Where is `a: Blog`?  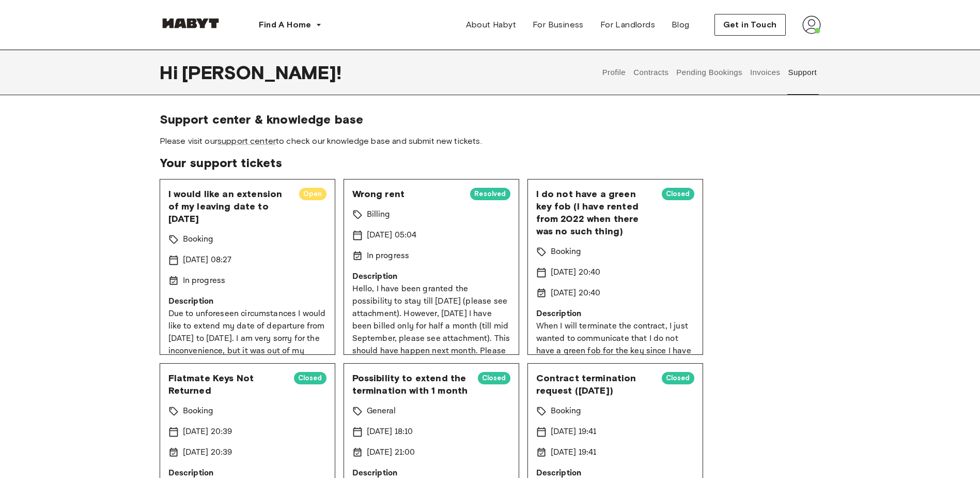 a: Blog is located at coordinates (681, 25).